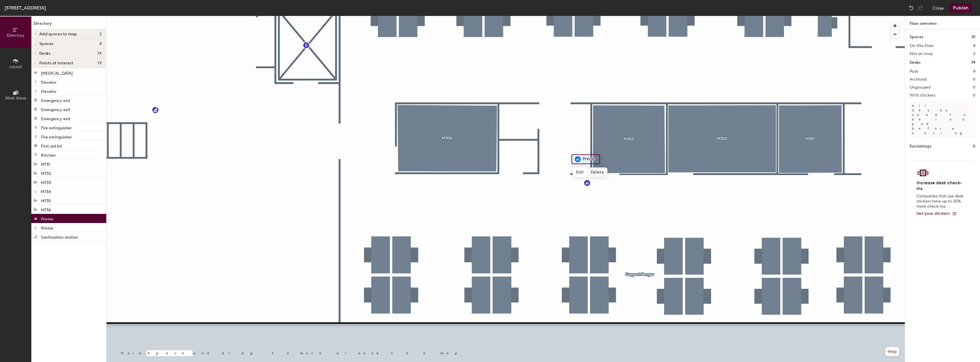  I want to click on h2: Not on map, so click(922, 54).